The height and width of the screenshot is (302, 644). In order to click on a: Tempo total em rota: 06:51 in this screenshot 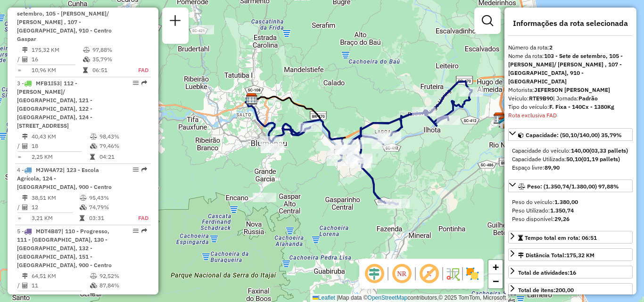, I will do `click(571, 237)`.